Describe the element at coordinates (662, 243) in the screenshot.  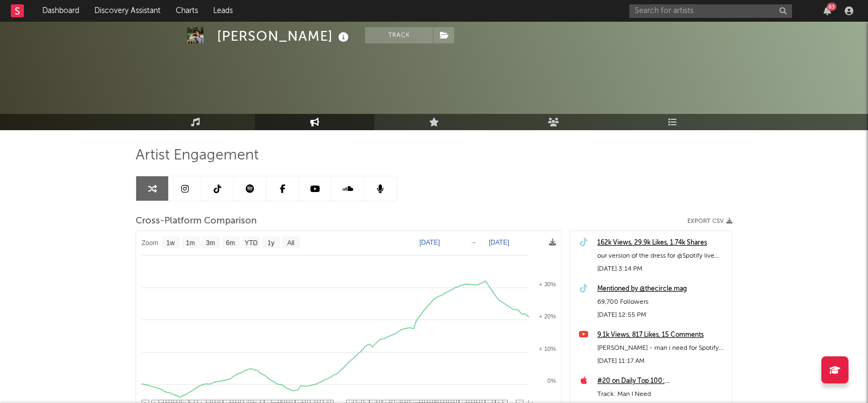
I see `div: 162k Views, 29.9k Likes, 1.74k Shares` at that location.